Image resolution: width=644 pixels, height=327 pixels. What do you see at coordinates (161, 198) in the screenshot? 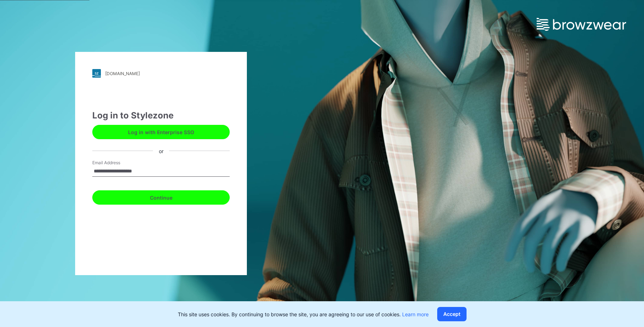
I see `button: Continue` at bounding box center [161, 198].